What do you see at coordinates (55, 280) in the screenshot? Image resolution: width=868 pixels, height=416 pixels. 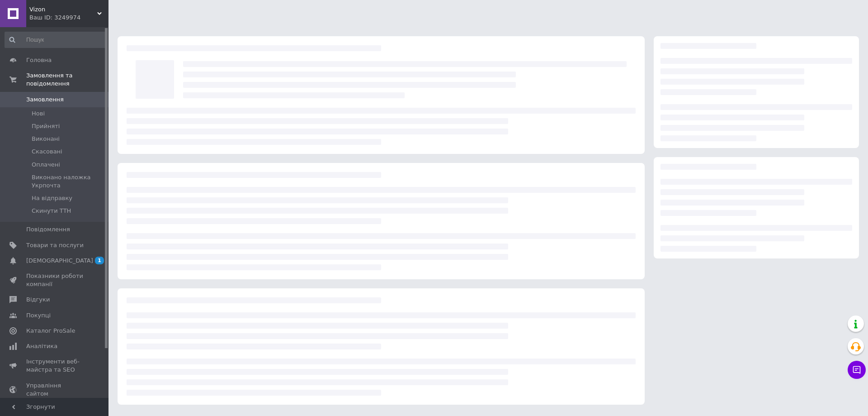 I see `span: Показники роботи компанії` at bounding box center [55, 280].